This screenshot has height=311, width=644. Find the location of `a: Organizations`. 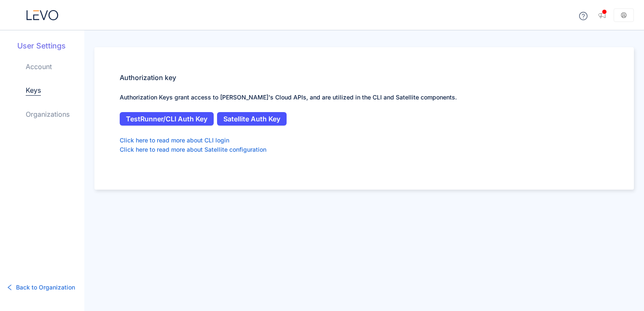

a: Organizations is located at coordinates (47, 115).